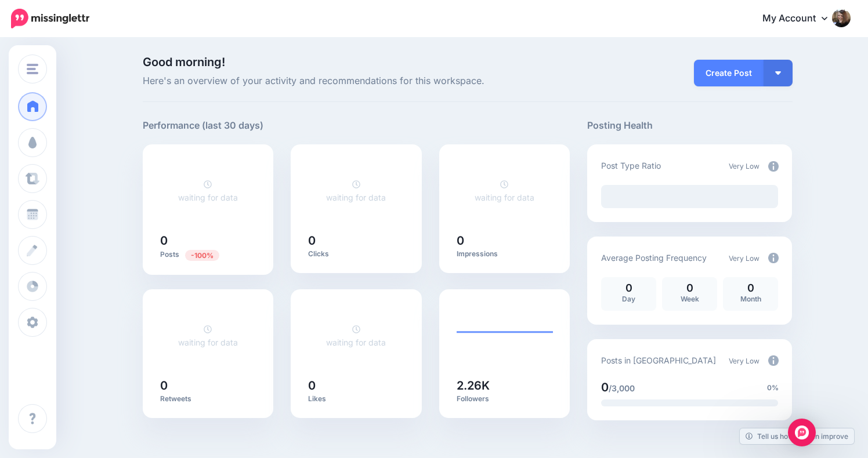 This screenshot has height=458, width=868. What do you see at coordinates (690, 125) in the screenshot?
I see `h5: Posting Health` at bounding box center [690, 125].